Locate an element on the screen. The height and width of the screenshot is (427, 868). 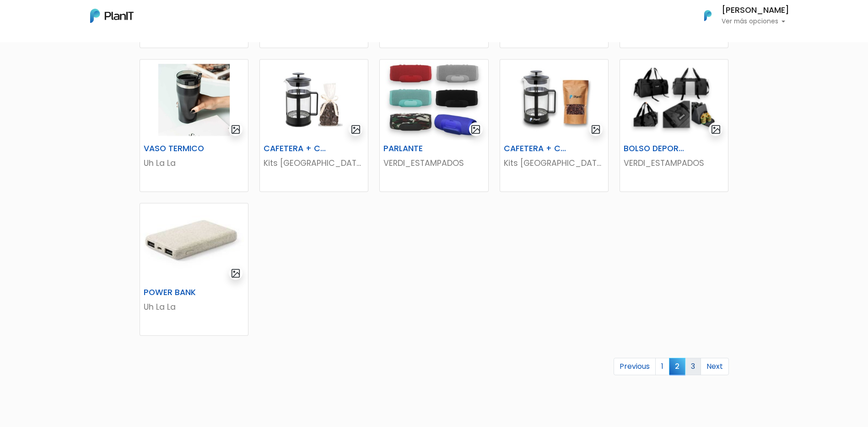
a: gallery-light BOLSO DEPORTIVO VERDI_ESTAMPADOS is located at coordinates (673, 126).